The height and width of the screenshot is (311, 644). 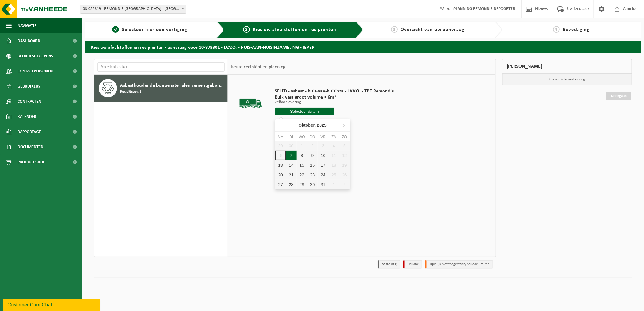 What do you see at coordinates (27, 117) in the screenshot?
I see `span: Kalender` at bounding box center [27, 117].